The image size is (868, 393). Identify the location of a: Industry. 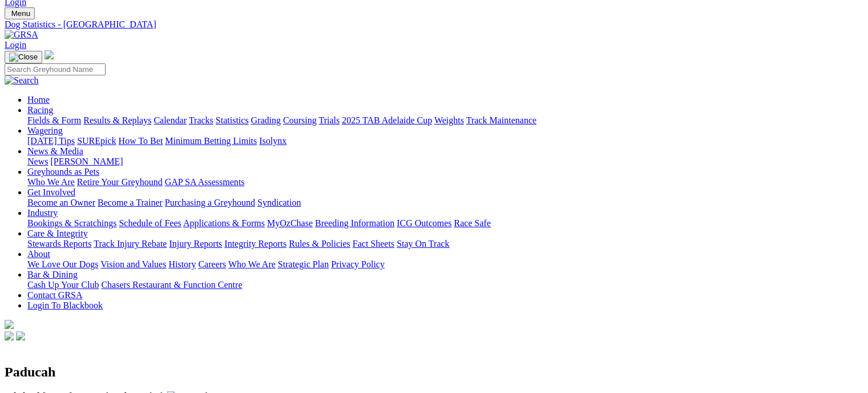
(42, 212).